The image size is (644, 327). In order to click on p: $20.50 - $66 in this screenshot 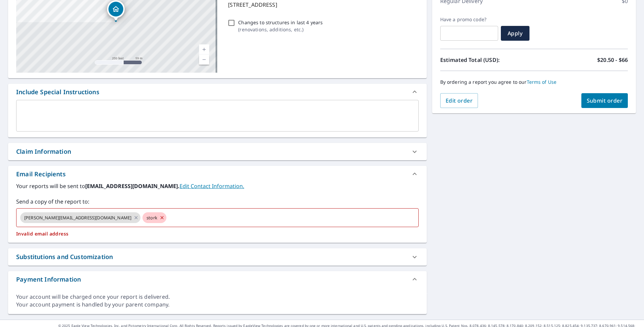, I will do `click(613, 60)`.